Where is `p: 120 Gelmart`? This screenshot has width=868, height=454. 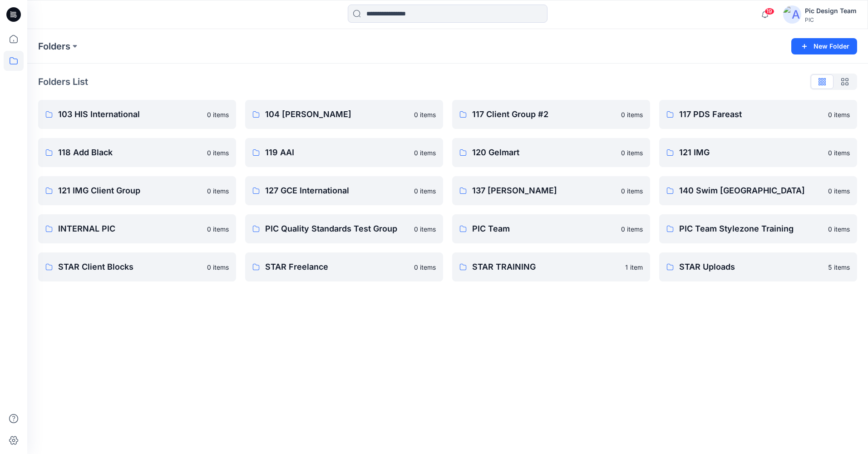
p: 120 Gelmart is located at coordinates (544, 153).